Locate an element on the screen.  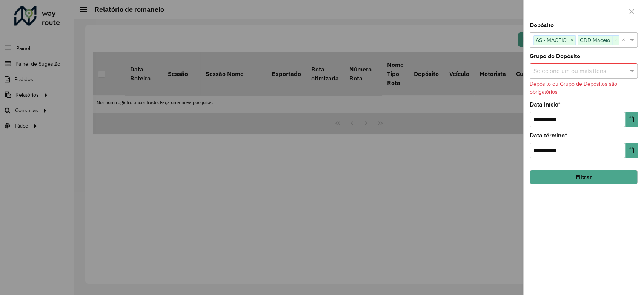
span: AS - MACEIO is located at coordinates (551, 40).